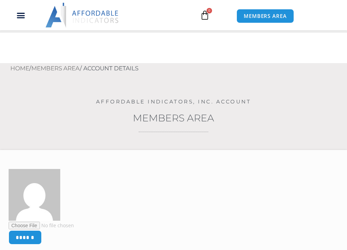  What do you see at coordinates (265, 16) in the screenshot?
I see `a: MEMBERS AREA` at bounding box center [265, 16].